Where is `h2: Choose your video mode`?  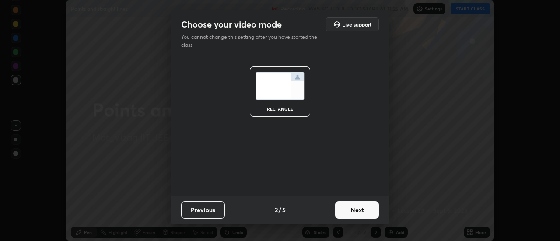 h2: Choose your video mode is located at coordinates (231, 25).